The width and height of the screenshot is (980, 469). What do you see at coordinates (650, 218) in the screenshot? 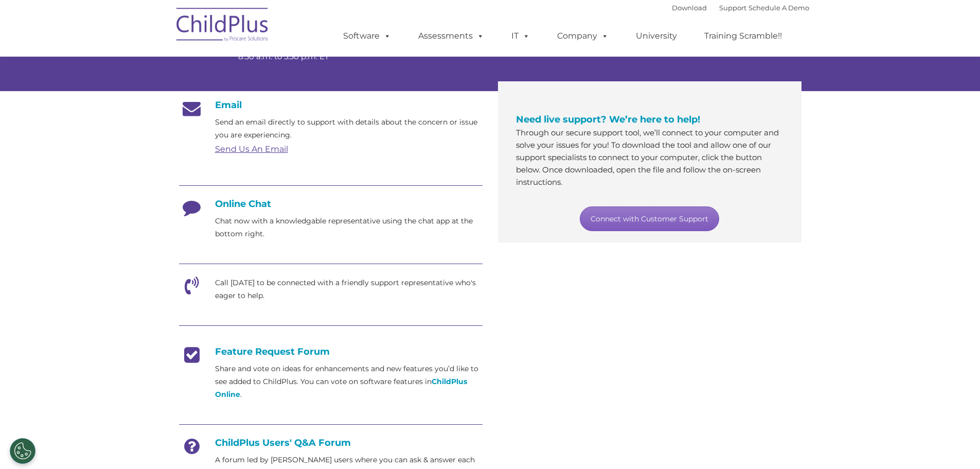
I see `a: Connect with Customer Support` at bounding box center [650, 218].